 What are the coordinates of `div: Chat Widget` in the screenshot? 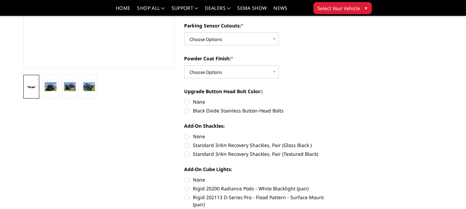 It's located at (449, 192).